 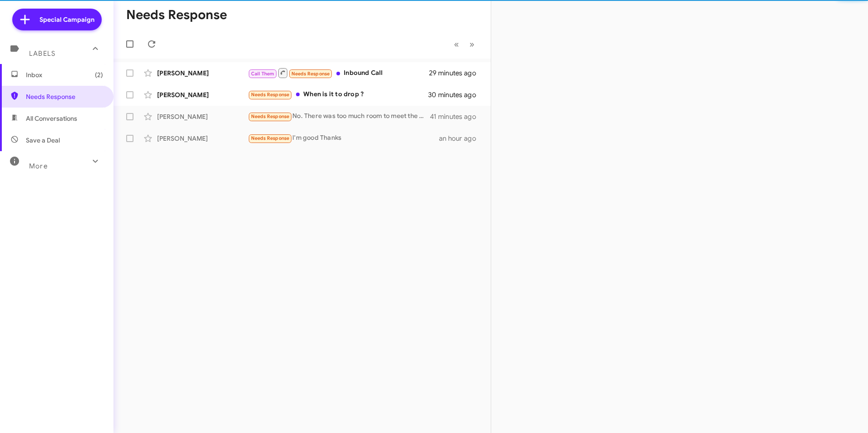 What do you see at coordinates (338, 94) in the screenshot?
I see `div: When is it to drop ?` at bounding box center [338, 94].